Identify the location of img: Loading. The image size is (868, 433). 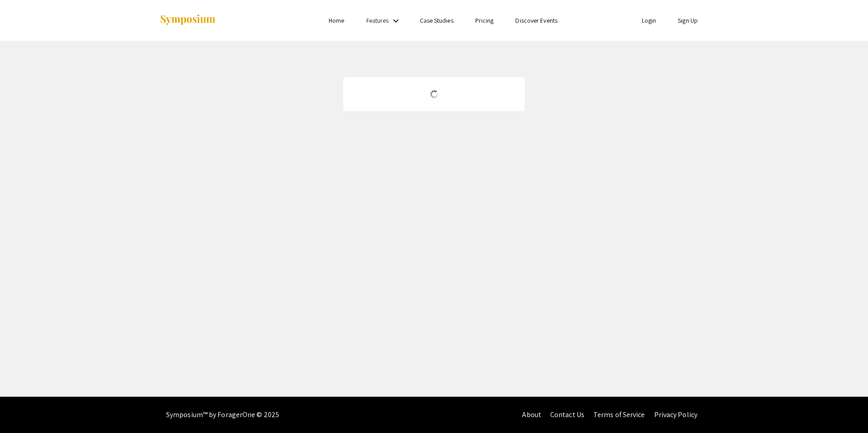
(434, 94).